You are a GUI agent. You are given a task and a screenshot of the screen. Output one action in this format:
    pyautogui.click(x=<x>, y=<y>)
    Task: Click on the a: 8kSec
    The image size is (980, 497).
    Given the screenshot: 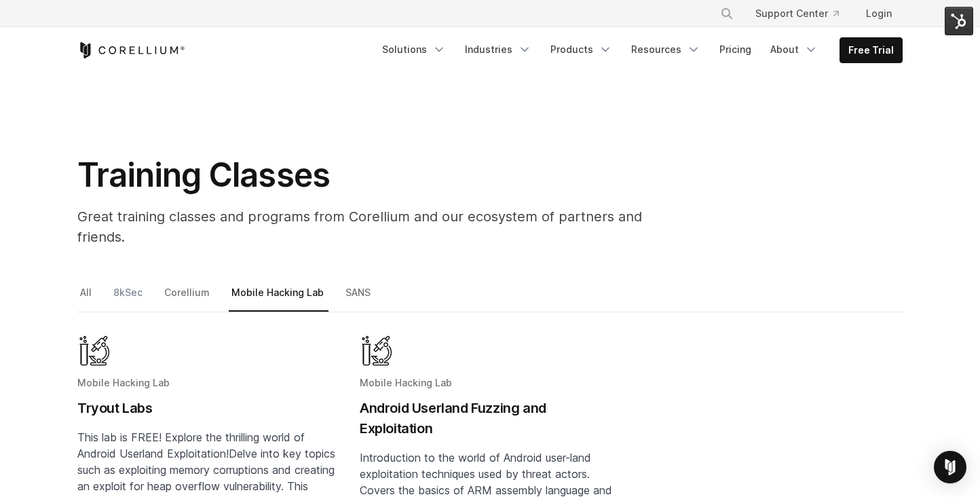 What is the action you would take?
    pyautogui.click(x=129, y=298)
    